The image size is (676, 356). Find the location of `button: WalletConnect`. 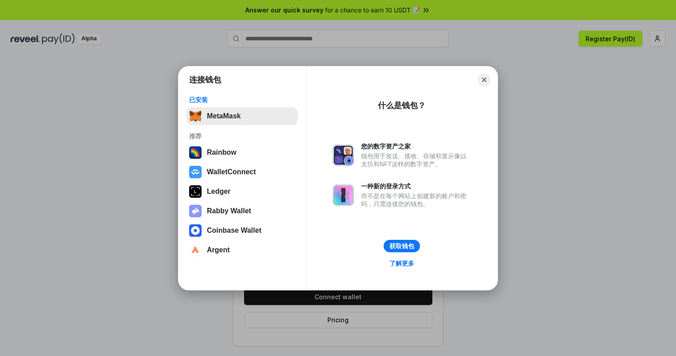

button: WalletConnect is located at coordinates (242, 172).